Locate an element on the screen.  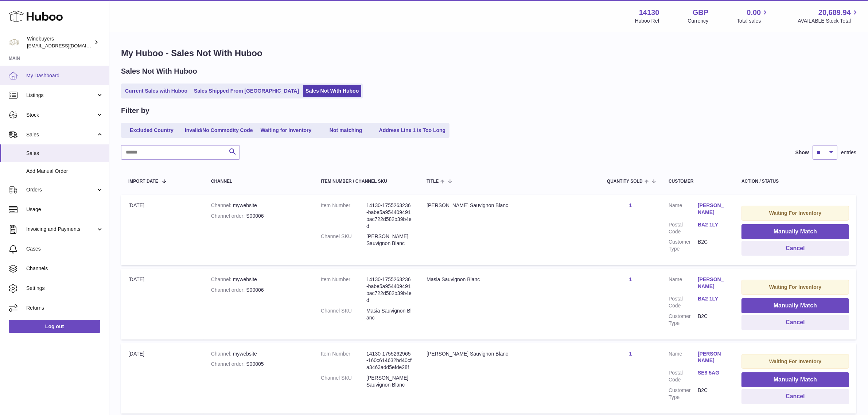
span: Orders is located at coordinates (61, 190).